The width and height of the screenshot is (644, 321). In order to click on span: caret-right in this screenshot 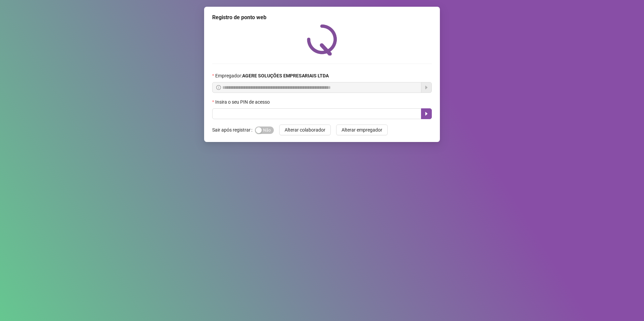, I will do `click(426, 114)`.